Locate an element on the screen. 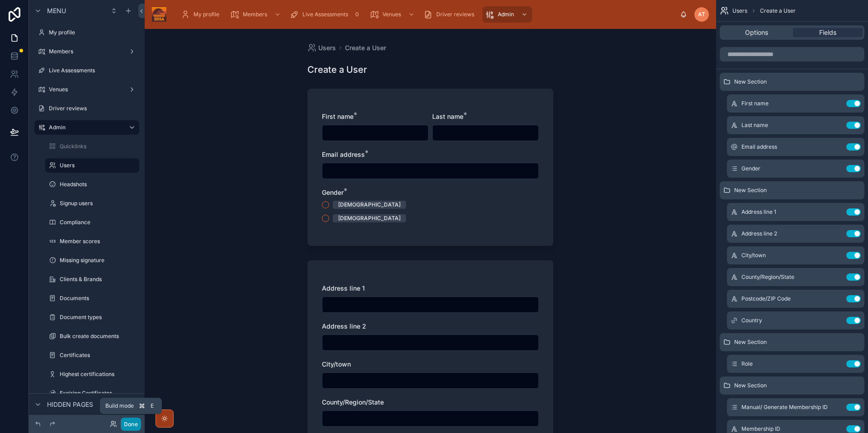  span: AT is located at coordinates (702, 15).